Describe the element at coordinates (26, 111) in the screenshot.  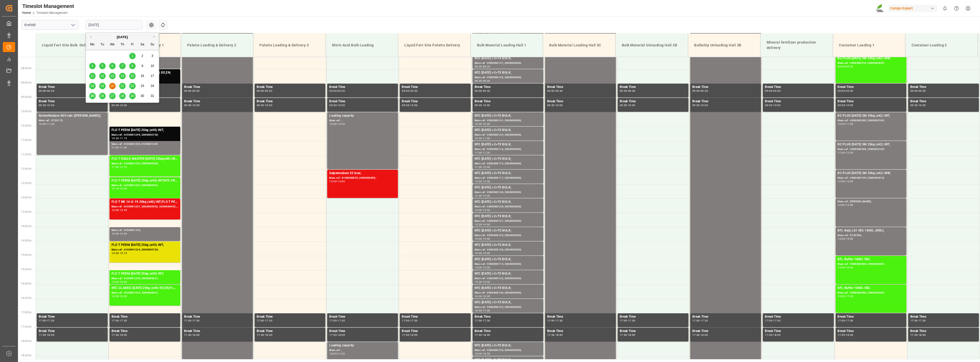
I see `span: 10:00 Hr` at that location.